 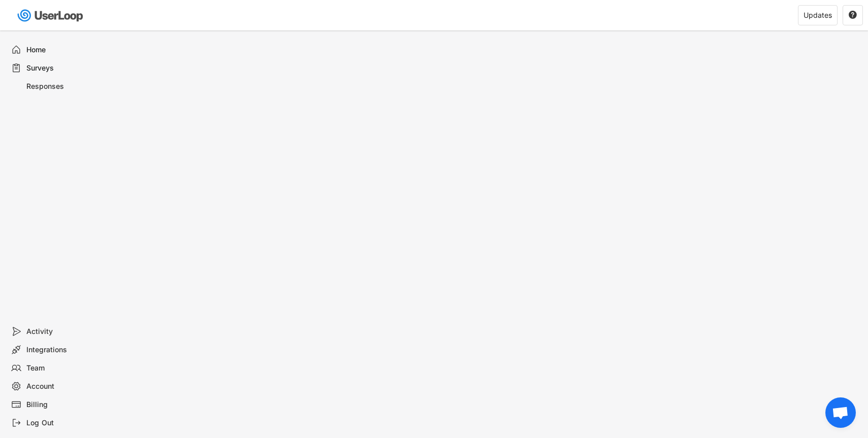 I want to click on div: Log Out, so click(x=60, y=423).